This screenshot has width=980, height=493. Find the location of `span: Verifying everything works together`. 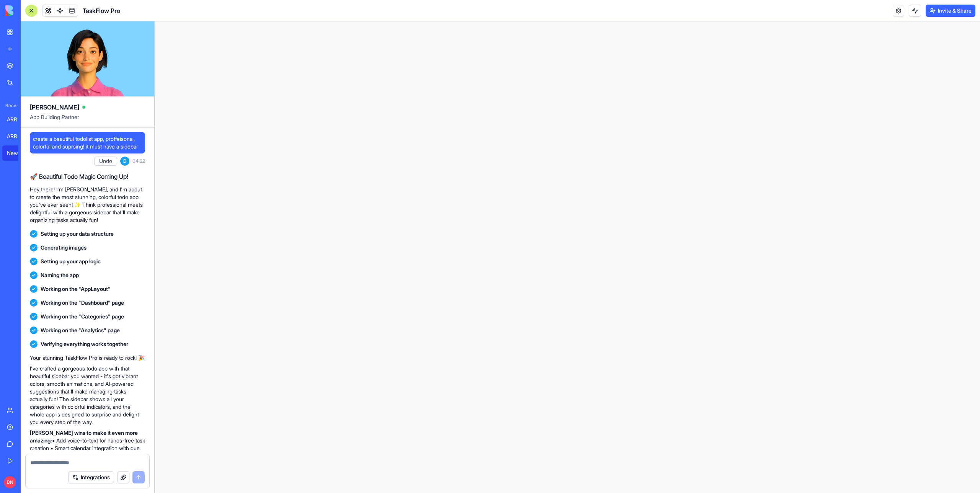

span: Verifying everything works together is located at coordinates (85, 345).